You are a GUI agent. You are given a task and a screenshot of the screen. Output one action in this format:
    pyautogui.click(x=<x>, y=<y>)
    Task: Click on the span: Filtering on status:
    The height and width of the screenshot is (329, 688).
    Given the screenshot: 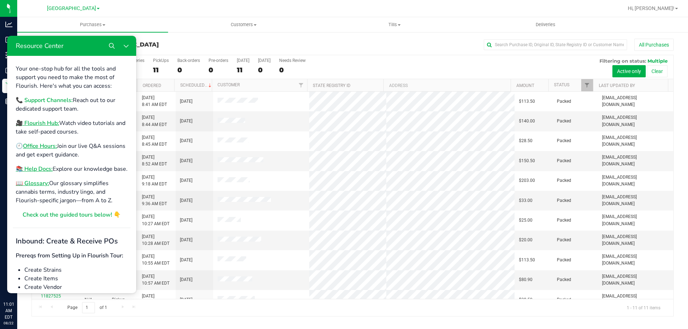 What is the action you would take?
    pyautogui.click(x=623, y=61)
    